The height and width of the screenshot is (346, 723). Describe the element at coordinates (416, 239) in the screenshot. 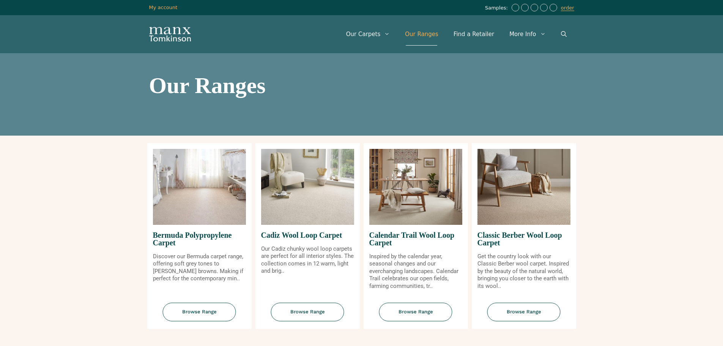

I see `span: Calendar Trail Wool Loop Carpet` at that location.